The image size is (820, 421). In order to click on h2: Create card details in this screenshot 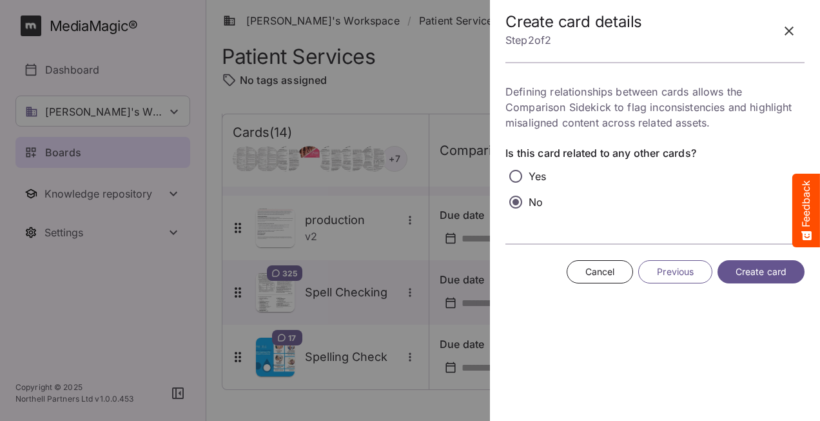, I will do `click(574, 22)`.